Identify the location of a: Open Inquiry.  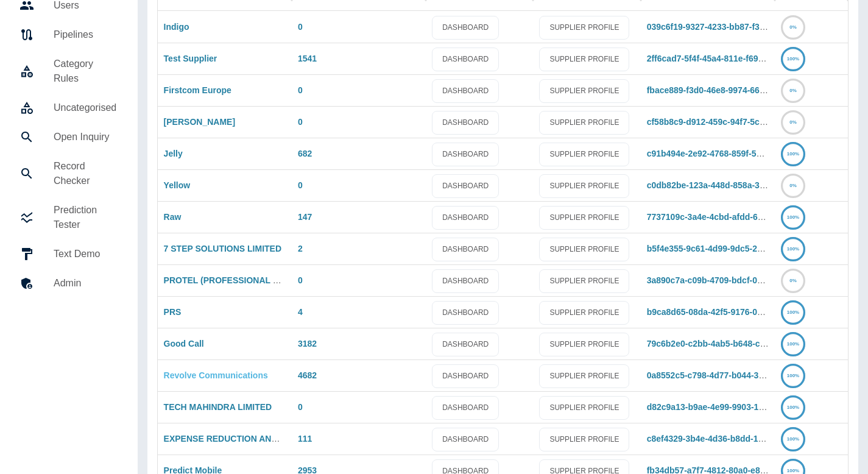
(69, 137).